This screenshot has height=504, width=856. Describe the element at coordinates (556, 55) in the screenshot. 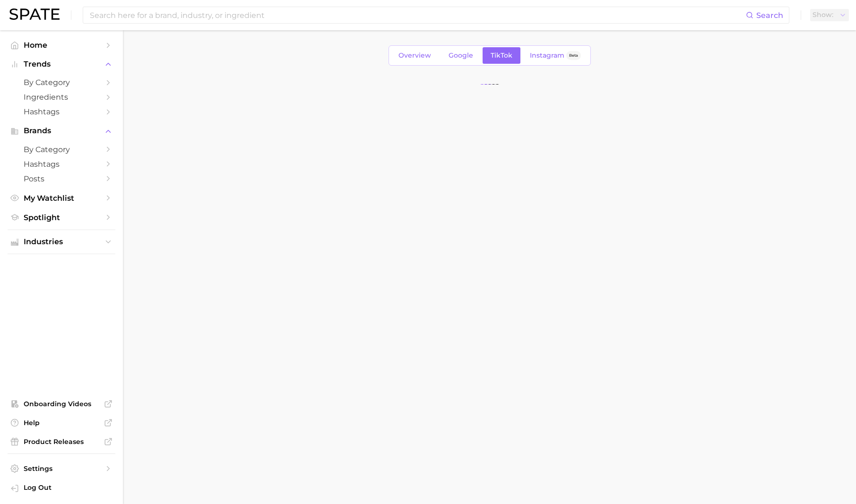

I see `a: InstagramBeta` at that location.